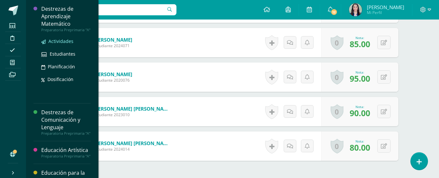 Image resolution: width=439 pixels, height=178 pixels. Describe the element at coordinates (66, 150) in the screenshot. I see `div: Educación Artística` at that location.